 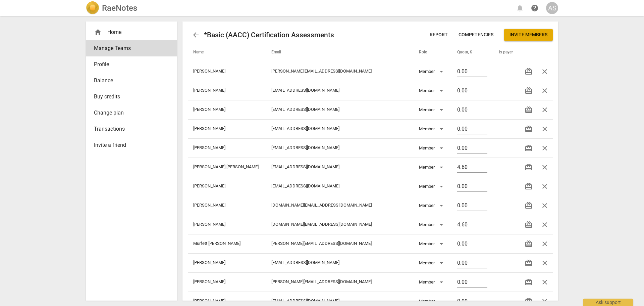 What do you see at coordinates (535, 8) in the screenshot?
I see `span: help` at bounding box center [535, 8].